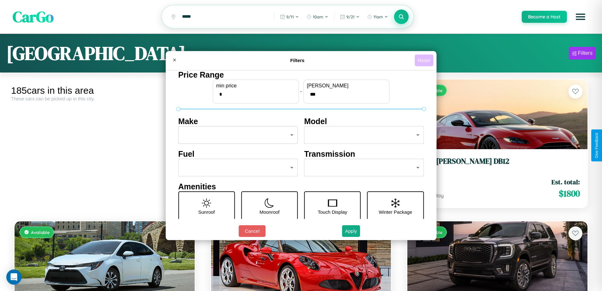  What do you see at coordinates (105, 90) in the screenshot?
I see `div: 185 cars in this area` at bounding box center [105, 90].